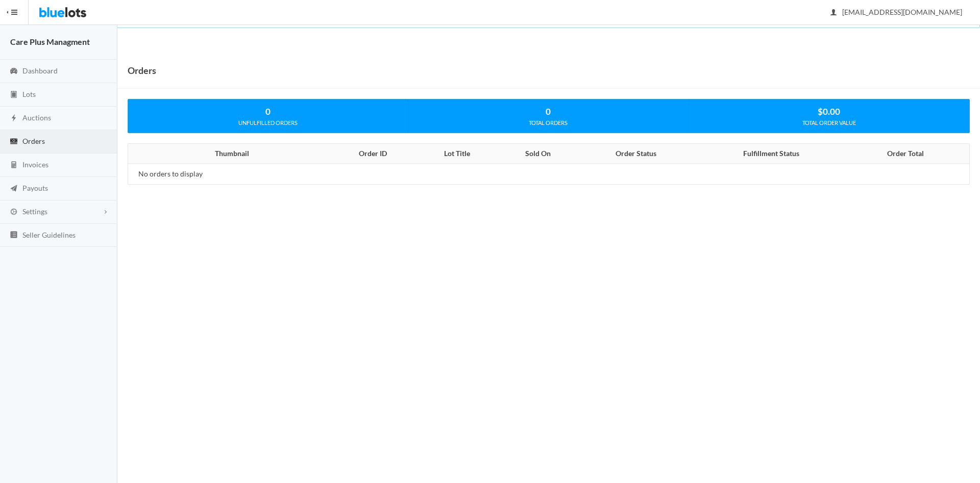 This screenshot has height=483, width=980. Describe the element at coordinates (35, 187) in the screenshot. I see `span: Payouts` at that location.